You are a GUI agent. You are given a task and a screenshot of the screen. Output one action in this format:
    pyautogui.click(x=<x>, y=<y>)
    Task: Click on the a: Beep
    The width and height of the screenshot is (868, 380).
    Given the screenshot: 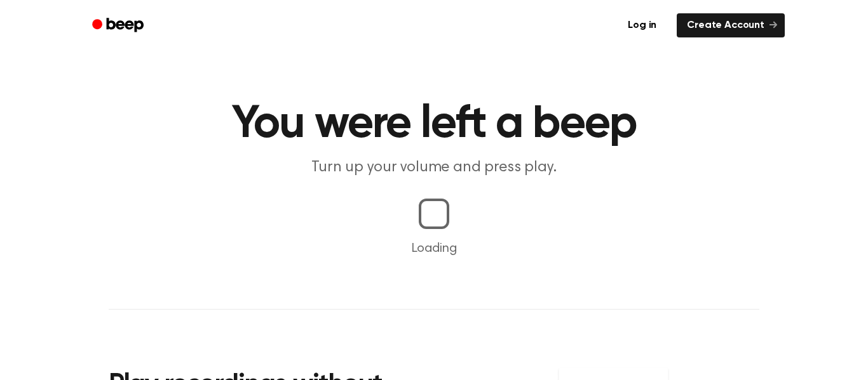 What is the action you would take?
    pyautogui.click(x=119, y=25)
    